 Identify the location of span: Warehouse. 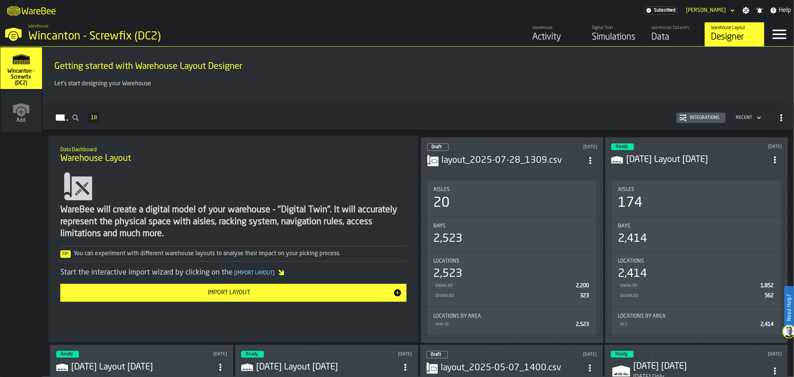
(38, 26).